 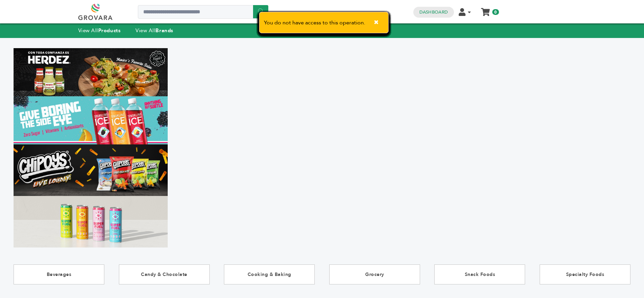 I want to click on a: View AllProducts, so click(x=100, y=30).